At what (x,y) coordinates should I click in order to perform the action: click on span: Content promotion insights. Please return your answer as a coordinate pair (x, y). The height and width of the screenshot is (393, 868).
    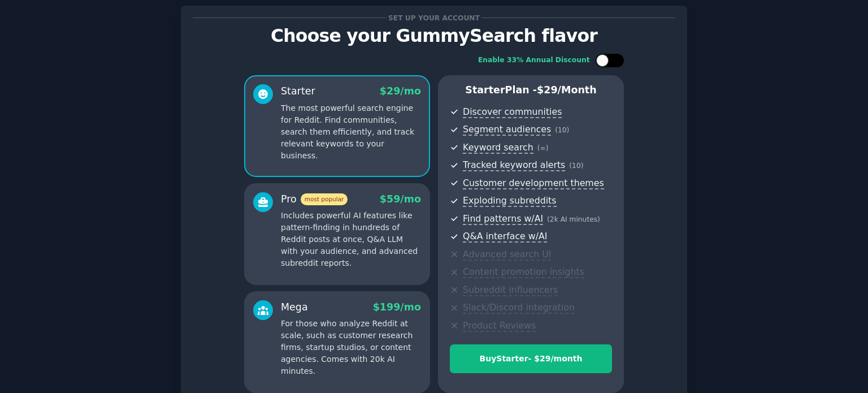
    Looking at the image, I should click on (523, 272).